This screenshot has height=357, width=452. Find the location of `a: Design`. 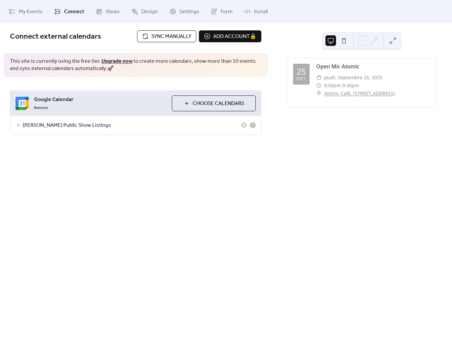

a: Design is located at coordinates (145, 12).